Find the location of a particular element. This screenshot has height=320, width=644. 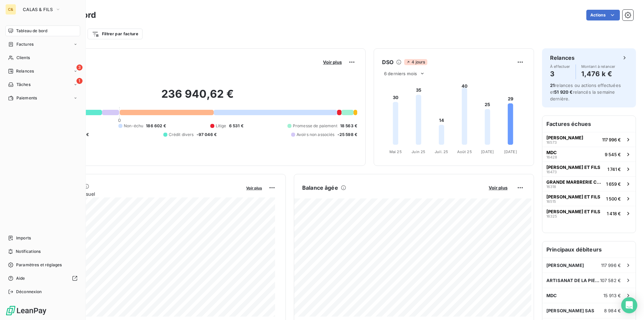

span: 16573 is located at coordinates (551, 142).